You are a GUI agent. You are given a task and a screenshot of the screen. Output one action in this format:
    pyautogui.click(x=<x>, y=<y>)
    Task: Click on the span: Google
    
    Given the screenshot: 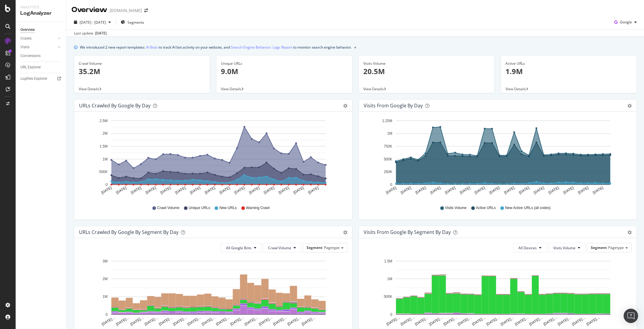 What is the action you would take?
    pyautogui.click(x=626, y=22)
    